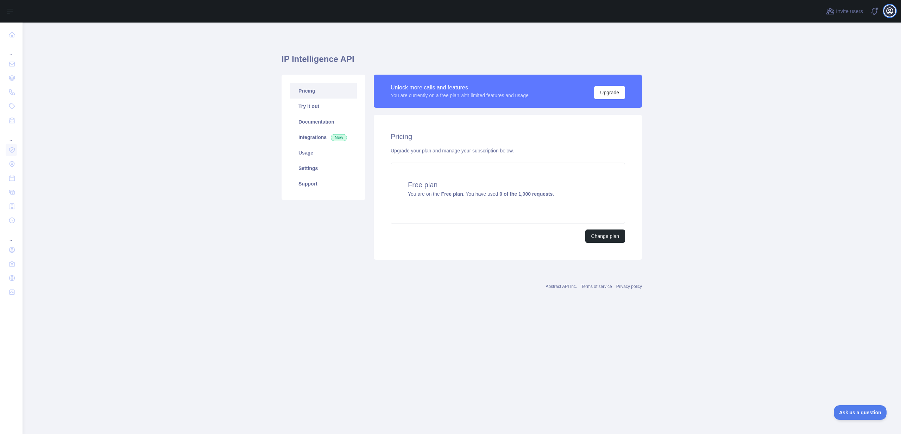 This screenshot has height=434, width=901. Describe the element at coordinates (609, 93) in the screenshot. I see `button: Upgrade` at that location.